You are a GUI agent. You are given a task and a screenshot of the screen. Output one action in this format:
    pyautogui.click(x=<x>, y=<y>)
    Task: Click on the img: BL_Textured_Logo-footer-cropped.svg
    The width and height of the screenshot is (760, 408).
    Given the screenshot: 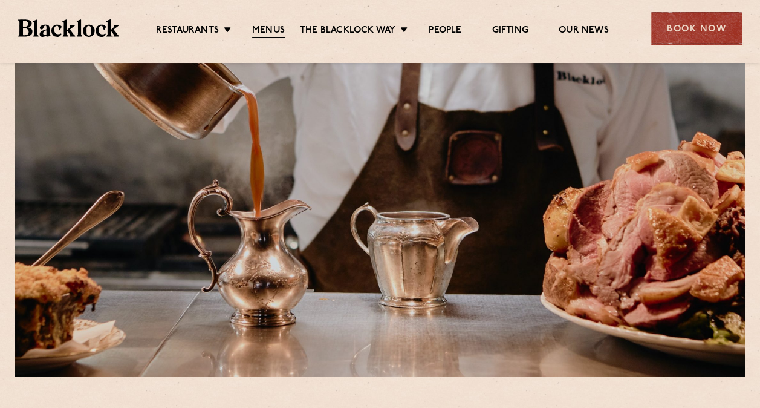 What is the action you would take?
    pyautogui.click(x=68, y=28)
    